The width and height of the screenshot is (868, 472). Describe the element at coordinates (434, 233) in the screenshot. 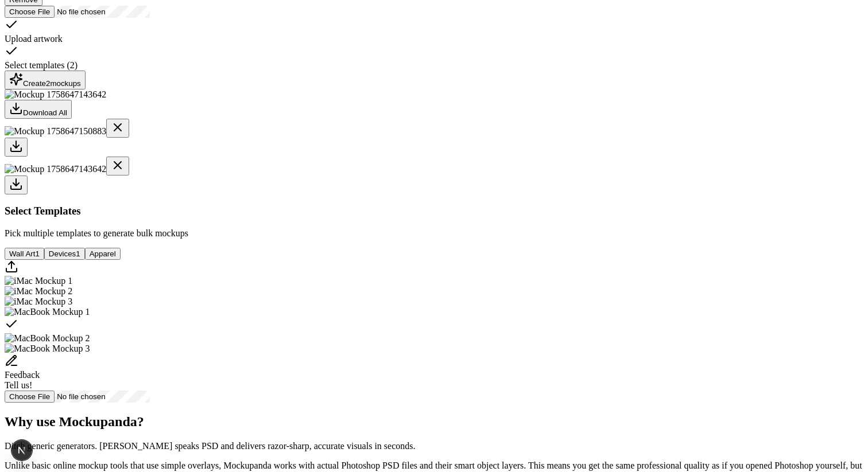

I see `p: Pick multiple templates to generate bulk mockups` at that location.